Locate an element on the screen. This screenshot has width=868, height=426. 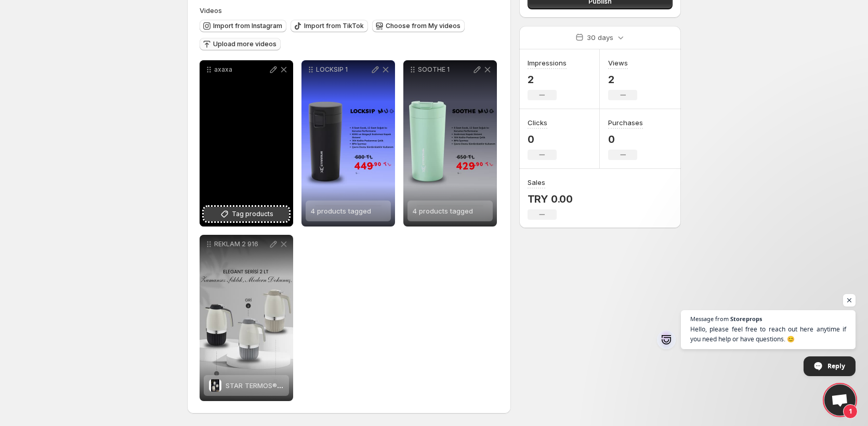
button: Choose from My videos is located at coordinates (418, 26).